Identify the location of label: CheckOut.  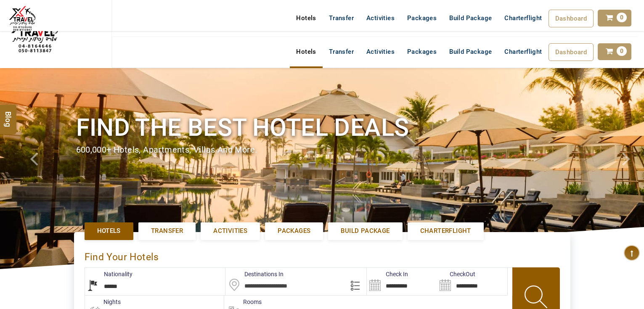
(456, 274).